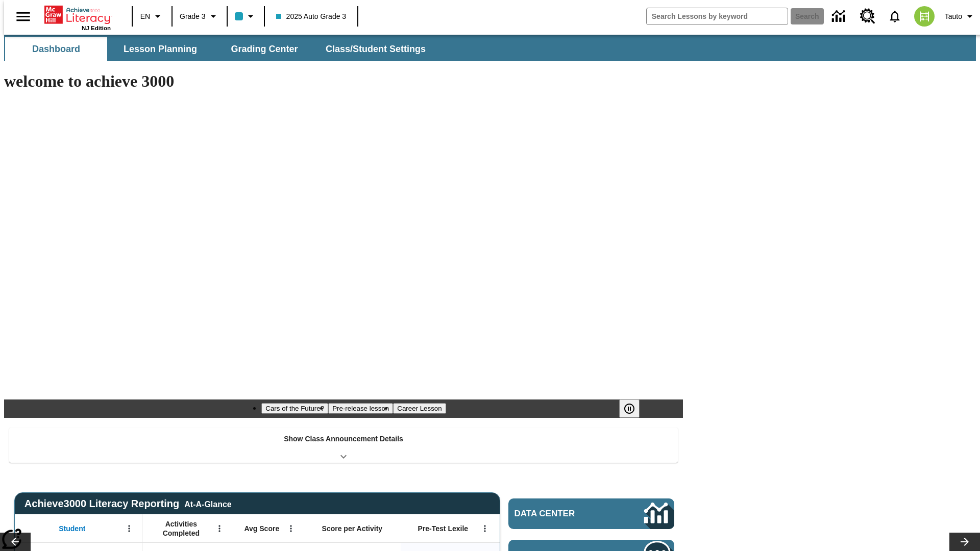  Describe the element at coordinates (72, 529) in the screenshot. I see `span: Student` at that location.